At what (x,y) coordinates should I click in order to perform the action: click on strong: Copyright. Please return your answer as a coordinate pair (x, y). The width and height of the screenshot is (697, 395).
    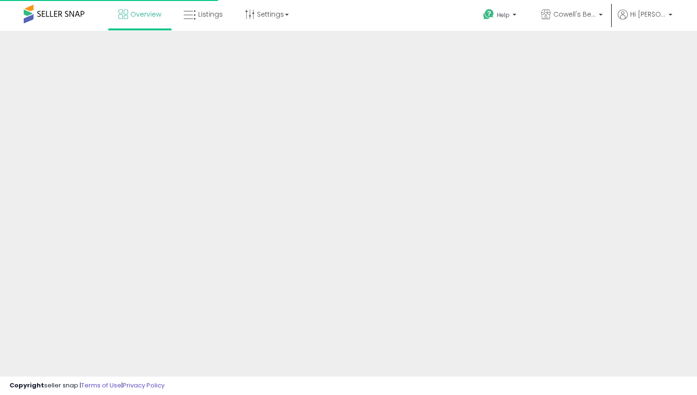
    Looking at the image, I should click on (27, 385).